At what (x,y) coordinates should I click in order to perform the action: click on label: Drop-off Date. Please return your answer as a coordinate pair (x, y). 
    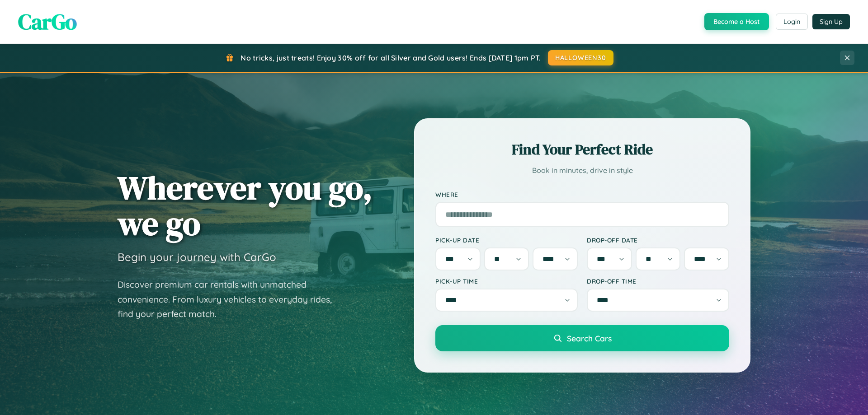
    Looking at the image, I should click on (658, 240).